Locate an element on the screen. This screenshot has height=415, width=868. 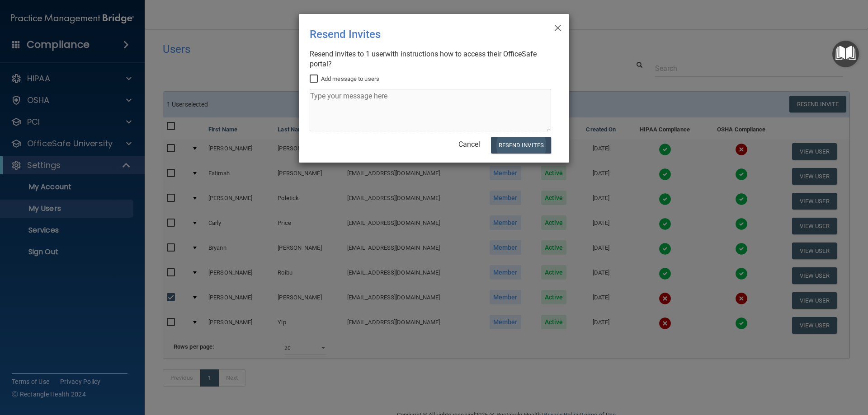
button: Resend Invites is located at coordinates (521, 145).